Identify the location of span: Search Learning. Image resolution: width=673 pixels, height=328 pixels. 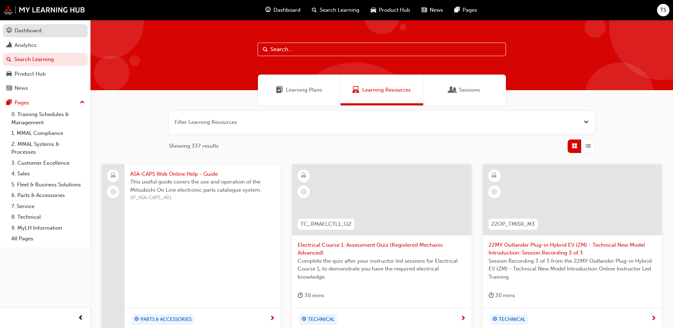
(340, 10).